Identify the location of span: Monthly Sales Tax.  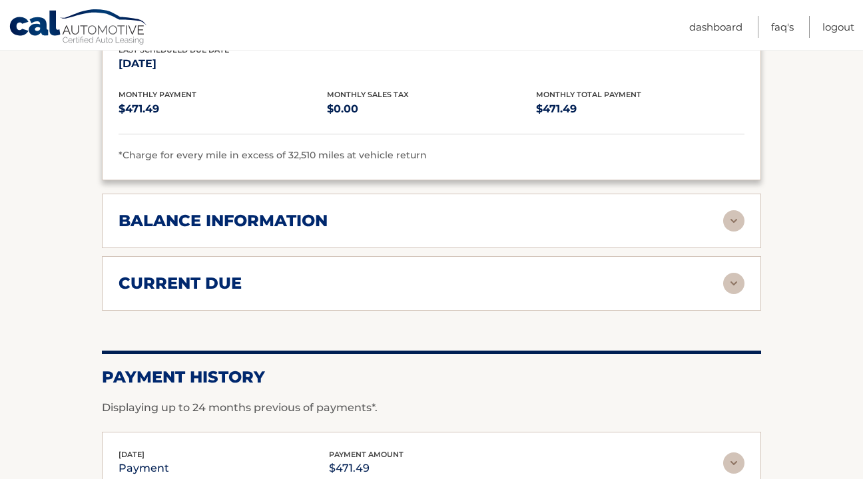
(367, 95).